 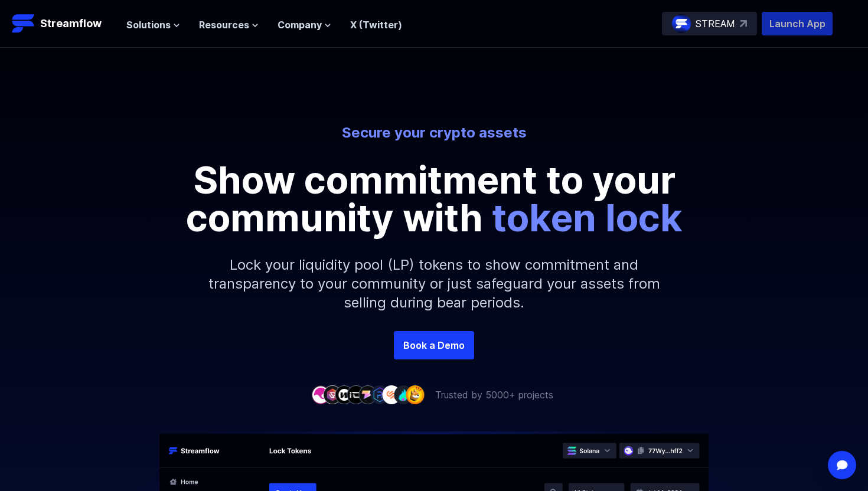 I want to click on button: Solutions, so click(x=153, y=25).